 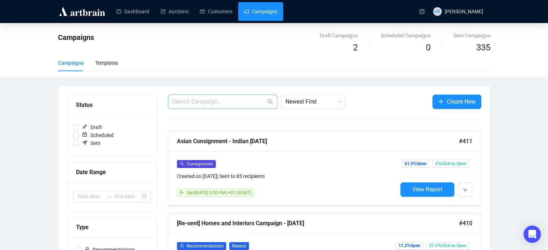 I want to click on div: Draft Campaigns, so click(x=338, y=36).